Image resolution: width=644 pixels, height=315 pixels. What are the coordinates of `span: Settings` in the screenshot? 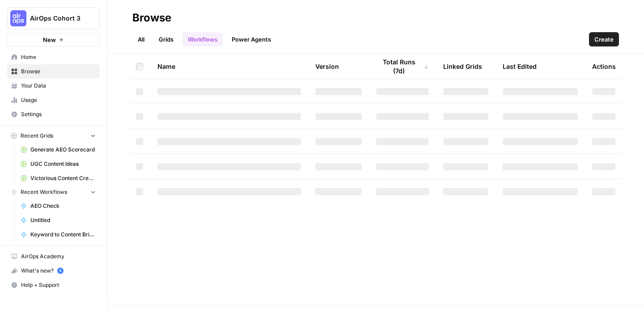 It's located at (58, 114).